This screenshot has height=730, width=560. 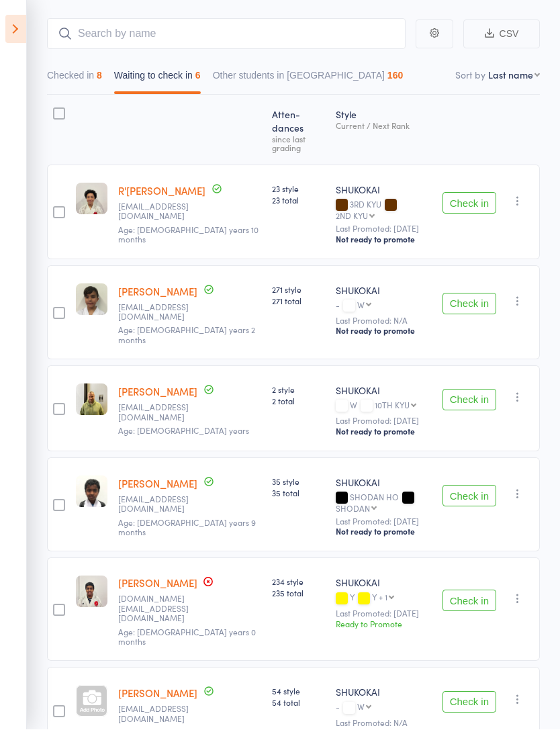 I want to click on input: Search by name, so click(x=227, y=34).